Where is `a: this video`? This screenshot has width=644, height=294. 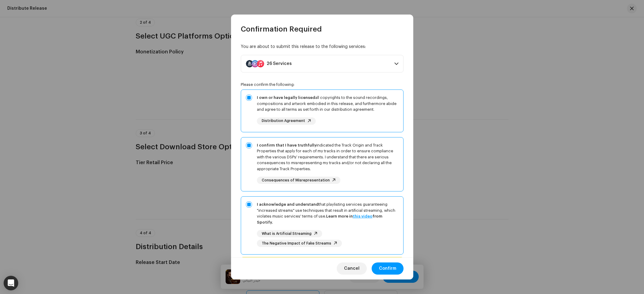
a: this video is located at coordinates (363, 216).